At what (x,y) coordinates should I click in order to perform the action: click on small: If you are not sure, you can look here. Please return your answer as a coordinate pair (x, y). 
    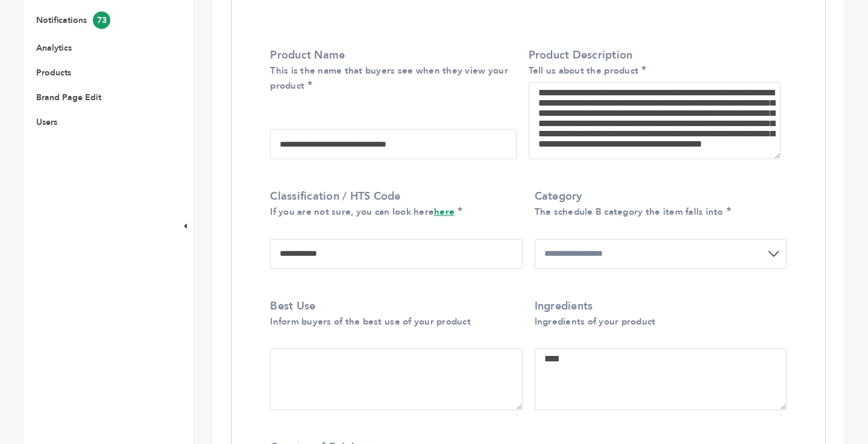
    Looking at the image, I should click on (362, 212).